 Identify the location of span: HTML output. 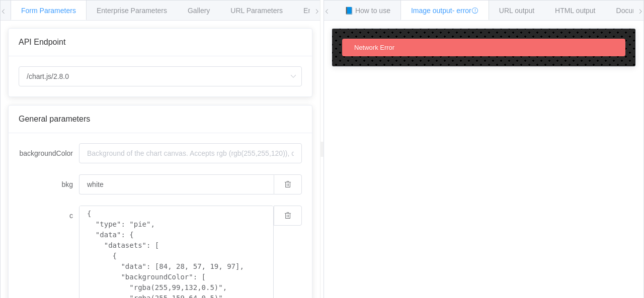
(575, 11).